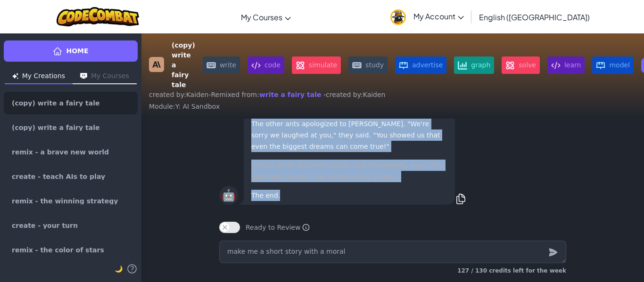  I want to click on span: Home, so click(77, 51).